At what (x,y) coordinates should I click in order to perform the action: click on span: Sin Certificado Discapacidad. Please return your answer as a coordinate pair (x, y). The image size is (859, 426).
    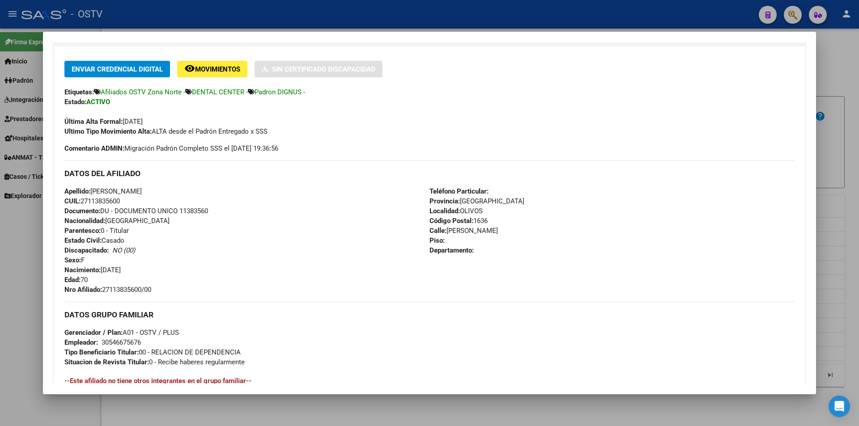
    Looking at the image, I should click on (323, 69).